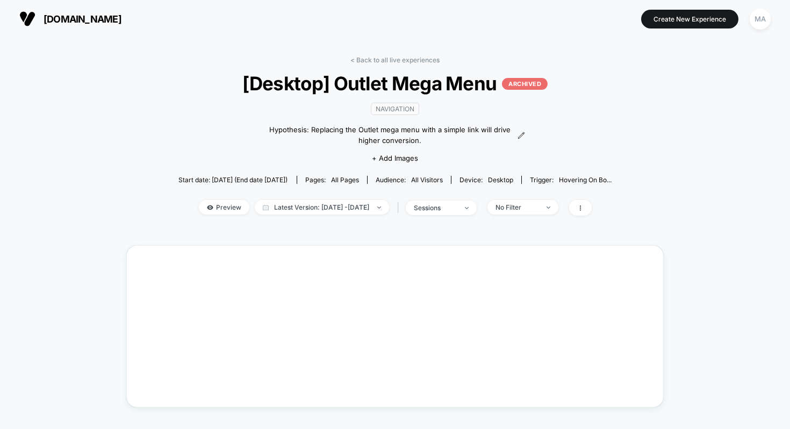 This screenshot has width=790, height=429. Describe the element at coordinates (395, 60) in the screenshot. I see `a: < Back to all live experiences` at that location.